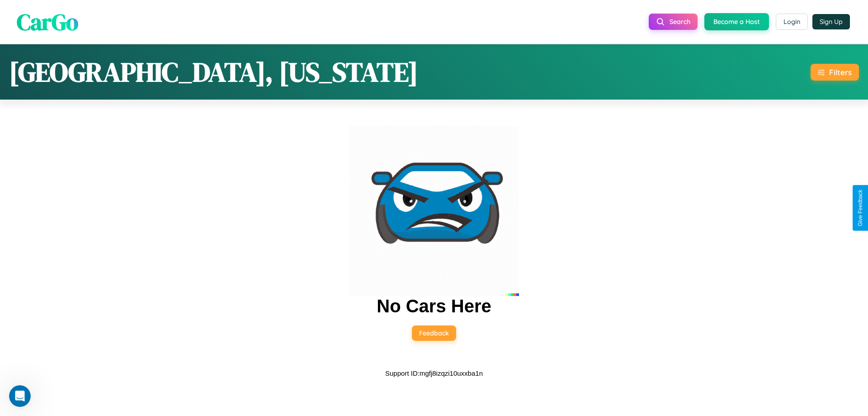  I want to click on span: CarGo, so click(47, 21).